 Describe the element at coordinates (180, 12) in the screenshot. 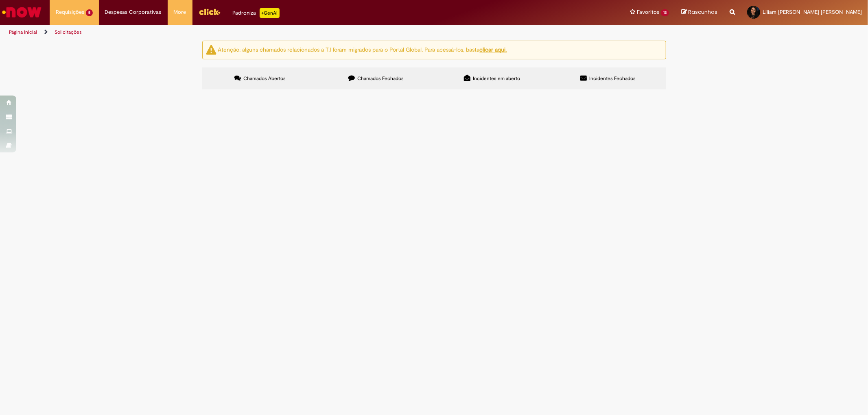

I see `span: More` at that location.